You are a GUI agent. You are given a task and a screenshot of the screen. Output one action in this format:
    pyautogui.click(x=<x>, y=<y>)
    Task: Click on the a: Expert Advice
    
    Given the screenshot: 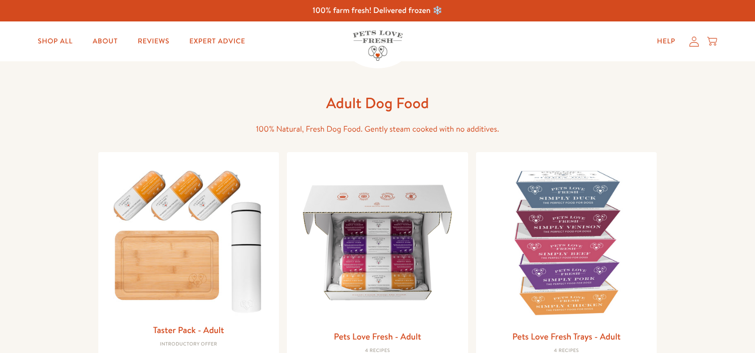 What is the action you would take?
    pyautogui.click(x=217, y=41)
    